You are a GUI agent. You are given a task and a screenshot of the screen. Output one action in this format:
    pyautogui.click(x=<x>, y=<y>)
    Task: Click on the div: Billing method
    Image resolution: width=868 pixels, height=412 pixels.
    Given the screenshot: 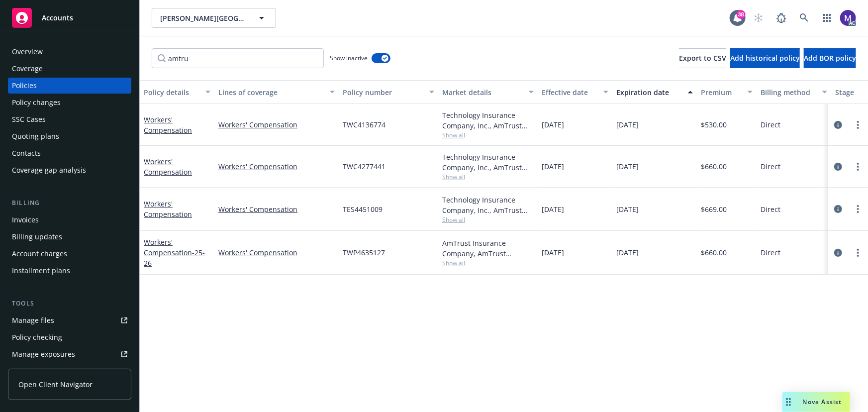 What is the action you would take?
    pyautogui.click(x=788, y=92)
    